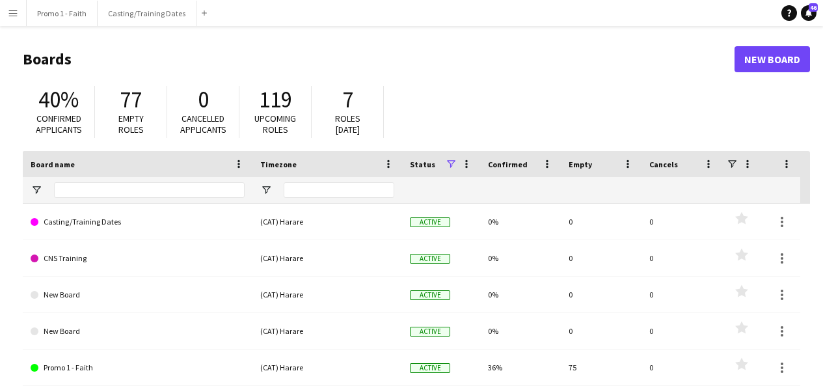  Describe the element at coordinates (137, 368) in the screenshot. I see `a: Promo 1 - Faith` at that location.